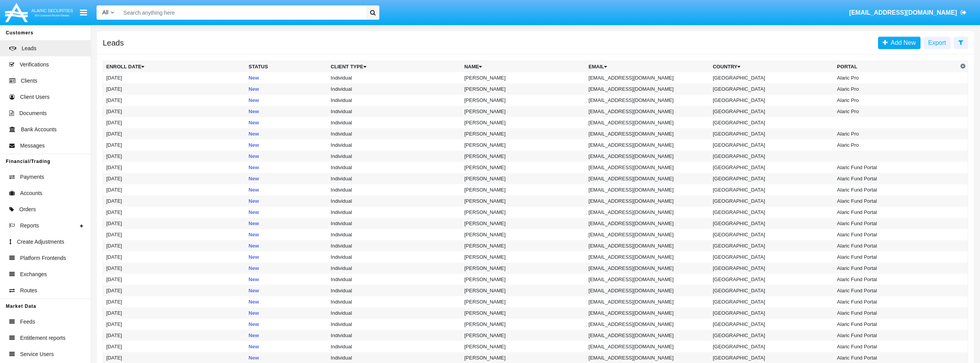 The image size is (980, 363). What do you see at coordinates (30, 225) in the screenshot?
I see `span: Reports` at bounding box center [30, 225].